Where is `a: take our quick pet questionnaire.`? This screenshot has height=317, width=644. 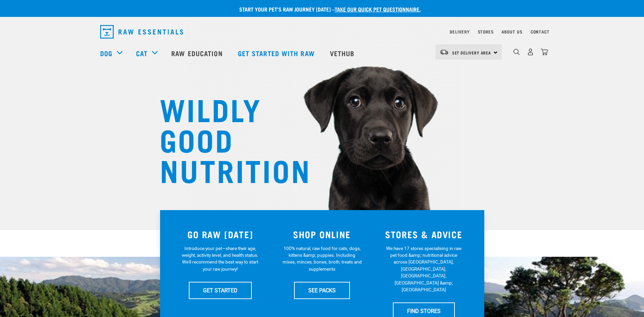
a: take our quick pet questionnaire. is located at coordinates (378, 9).